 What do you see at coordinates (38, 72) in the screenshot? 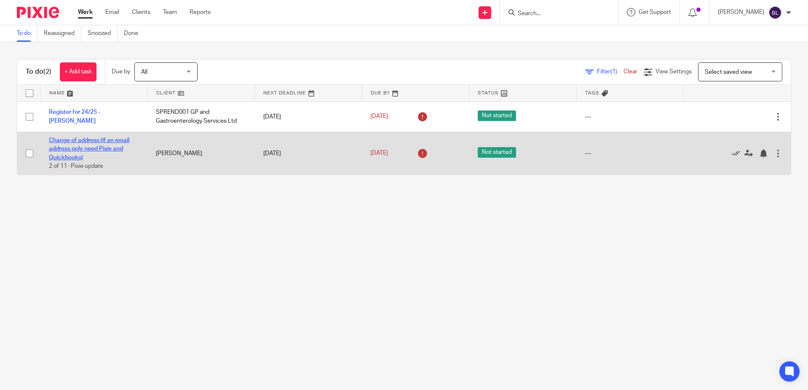
I see `h1: To do` at bounding box center [38, 72].